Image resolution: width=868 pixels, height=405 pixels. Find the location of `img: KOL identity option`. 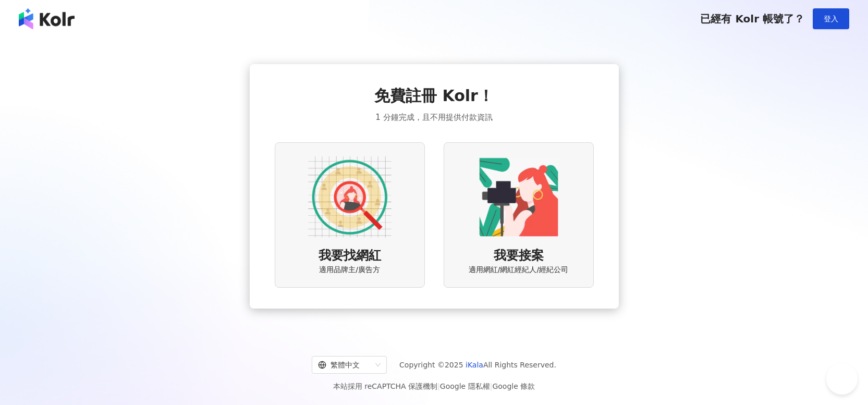

img: KOL identity option is located at coordinates (519, 197).